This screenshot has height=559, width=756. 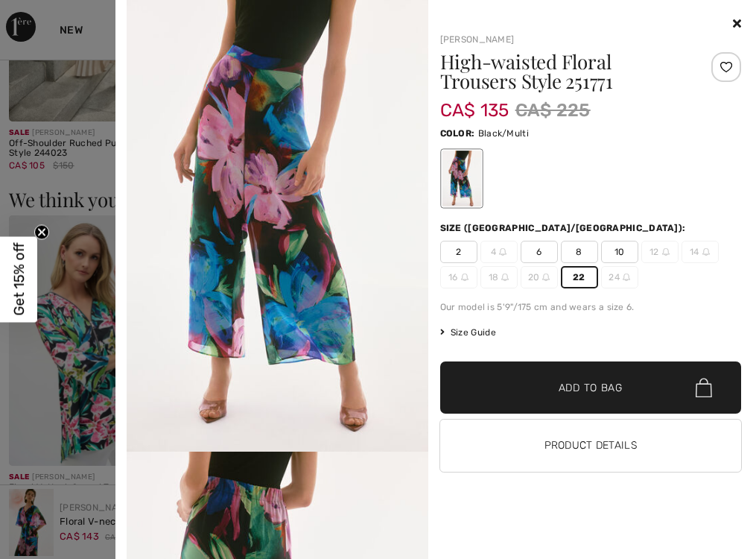 What do you see at coordinates (459, 278) in the screenshot?
I see `span: 16` at bounding box center [459, 278].